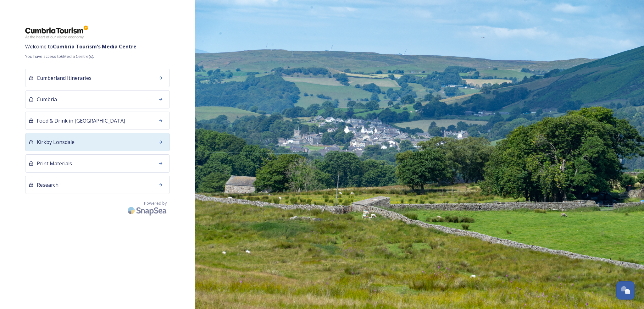  I want to click on strong: Cumbria Tourism 's Media Centre, so click(95, 47).